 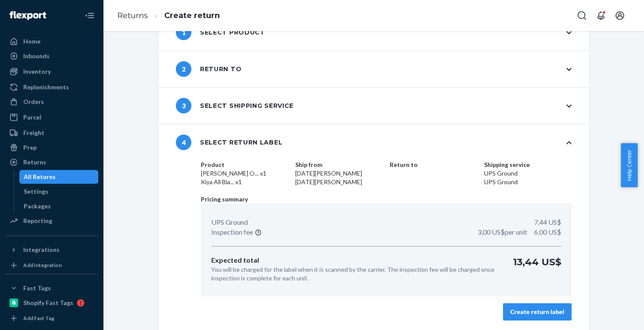 I want to click on div: Integrations, so click(x=41, y=250).